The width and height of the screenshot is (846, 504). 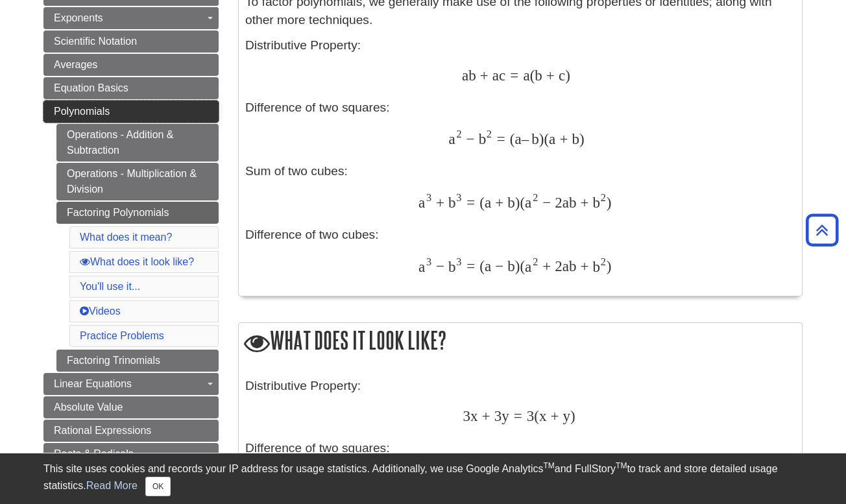 What do you see at coordinates (423, 479) in the screenshot?
I see `div: This site uses cookies and records your IP address for usage statistics. Additionally, we use Goo...` at bounding box center [423, 479].